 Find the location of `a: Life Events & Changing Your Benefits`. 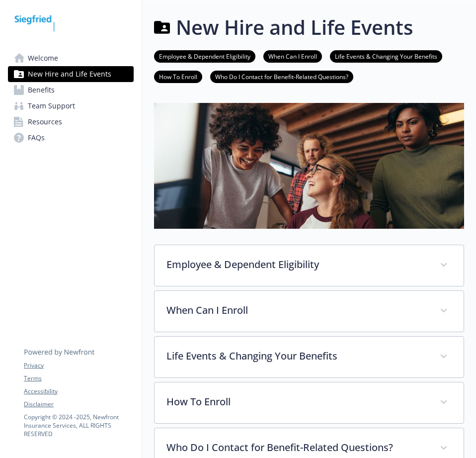

a: Life Events & Changing Your Benefits is located at coordinates (386, 56).